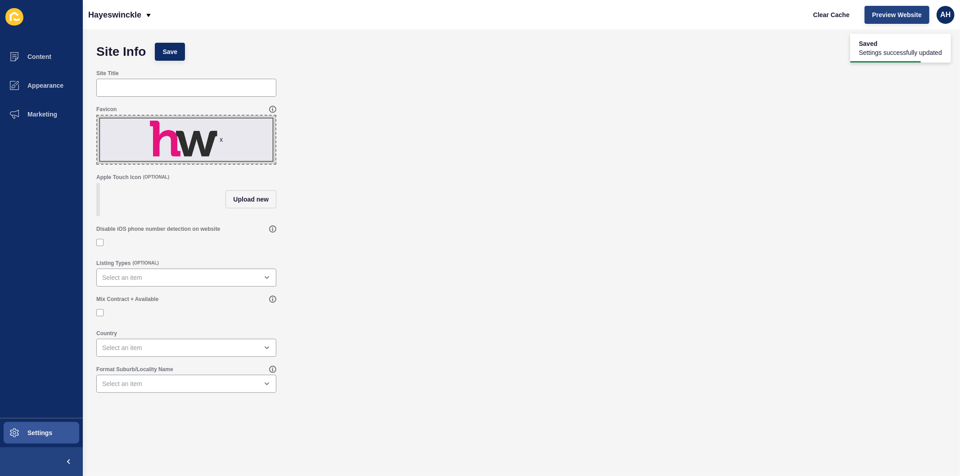 Image resolution: width=960 pixels, height=476 pixels. I want to click on label: Country, so click(107, 333).